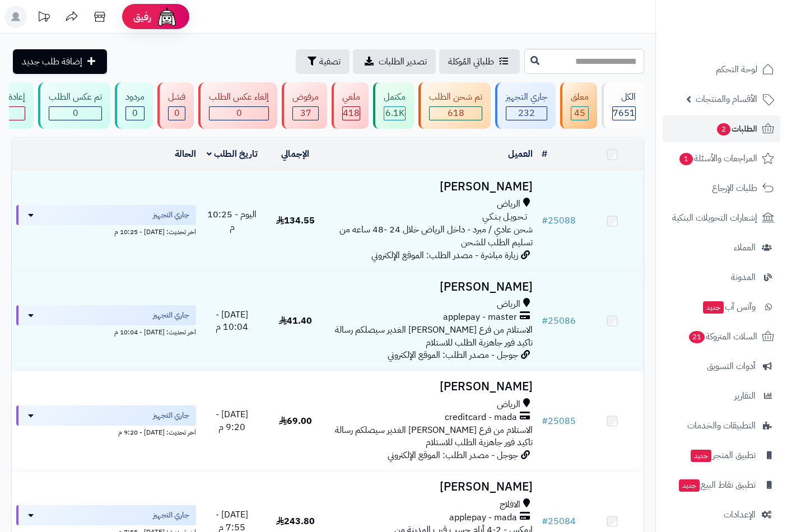  I want to click on a: الطلبات2, so click(722, 129).